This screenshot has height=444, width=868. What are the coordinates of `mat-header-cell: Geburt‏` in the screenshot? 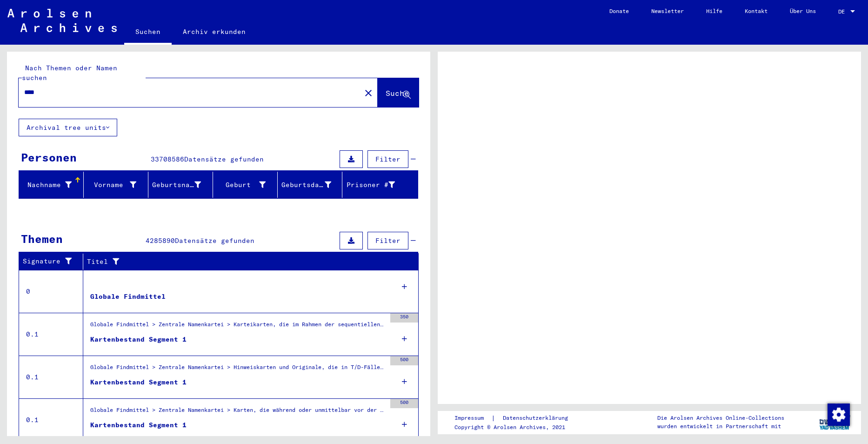 It's located at (245, 184).